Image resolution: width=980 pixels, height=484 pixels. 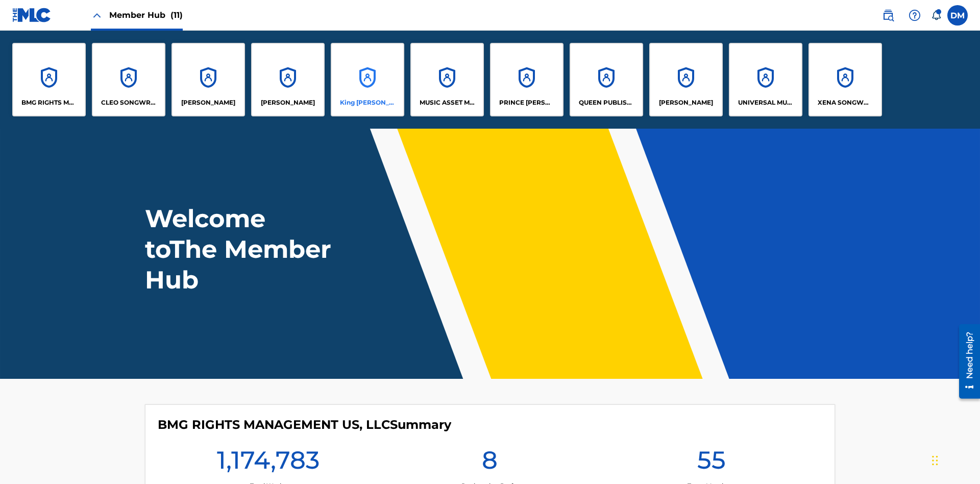 What do you see at coordinates (288, 103) in the screenshot?
I see `p: EYAMA MCSINGER` at bounding box center [288, 103].